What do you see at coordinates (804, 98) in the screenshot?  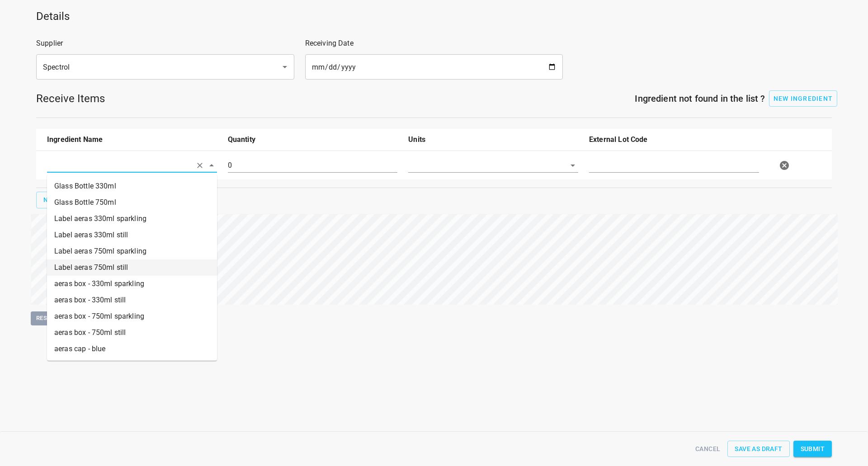 I see `span: New Ingredient` at bounding box center [804, 98].